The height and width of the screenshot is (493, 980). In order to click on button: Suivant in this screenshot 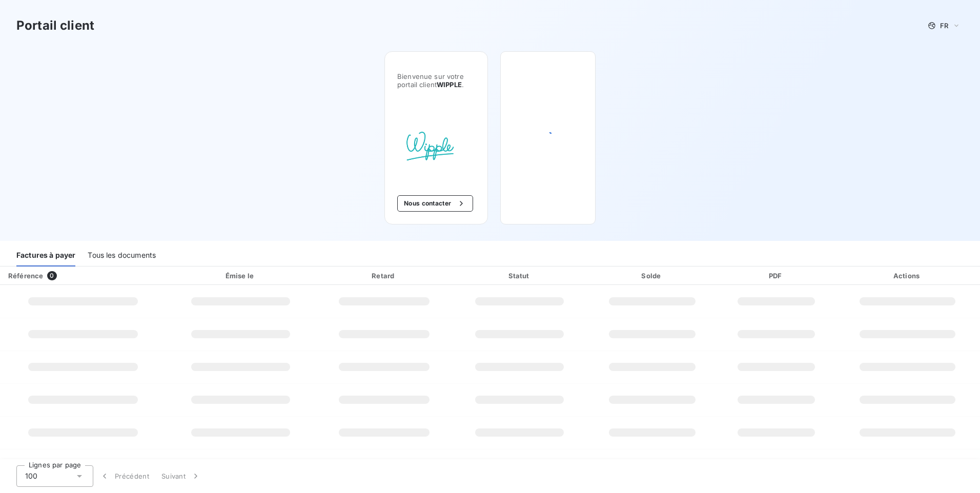, I will do `click(181, 476)`.